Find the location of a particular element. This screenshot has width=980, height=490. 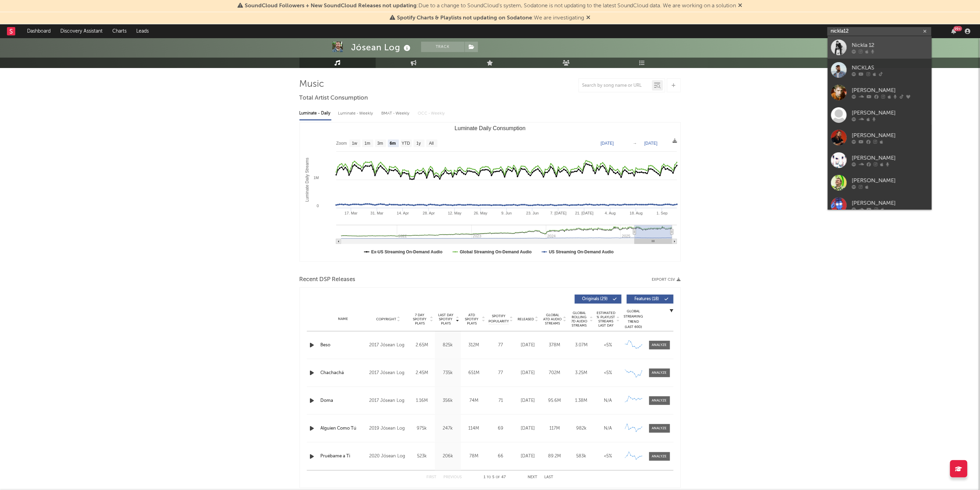

div: 1 5 47 is located at coordinates (495, 477).